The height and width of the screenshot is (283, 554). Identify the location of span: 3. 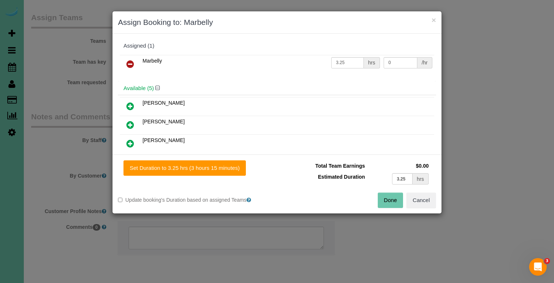
(547, 261).